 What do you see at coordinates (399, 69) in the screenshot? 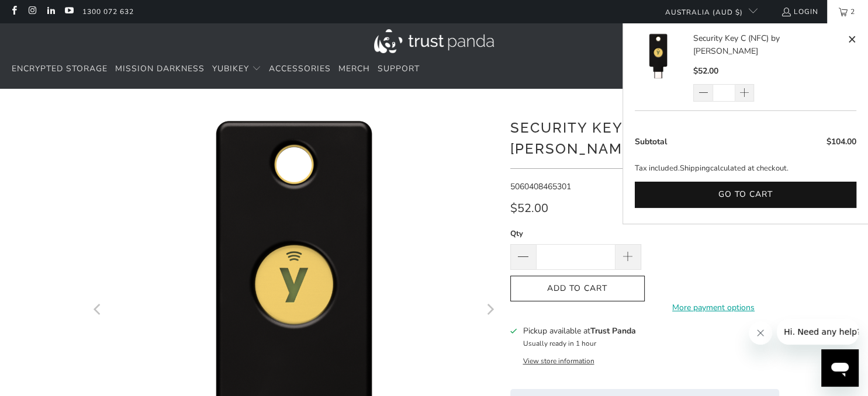
I see `a: Support` at bounding box center [399, 69].